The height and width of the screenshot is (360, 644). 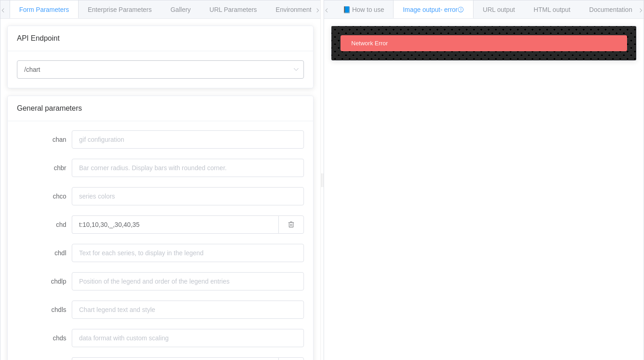 I want to click on label: chds, so click(x=44, y=338).